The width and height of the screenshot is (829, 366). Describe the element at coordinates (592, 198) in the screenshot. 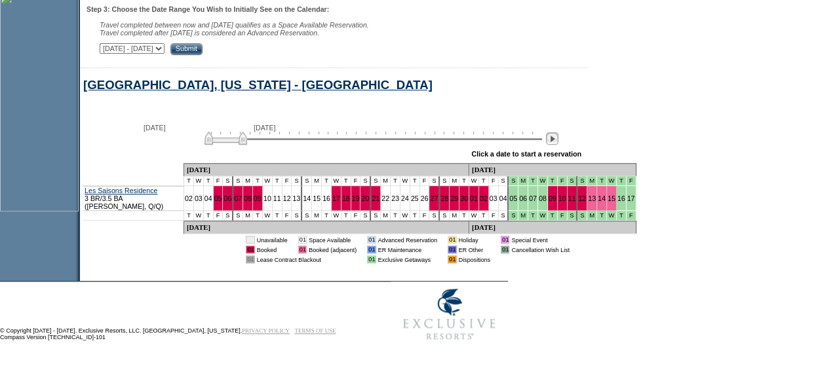

I see `a: 13` at that location.